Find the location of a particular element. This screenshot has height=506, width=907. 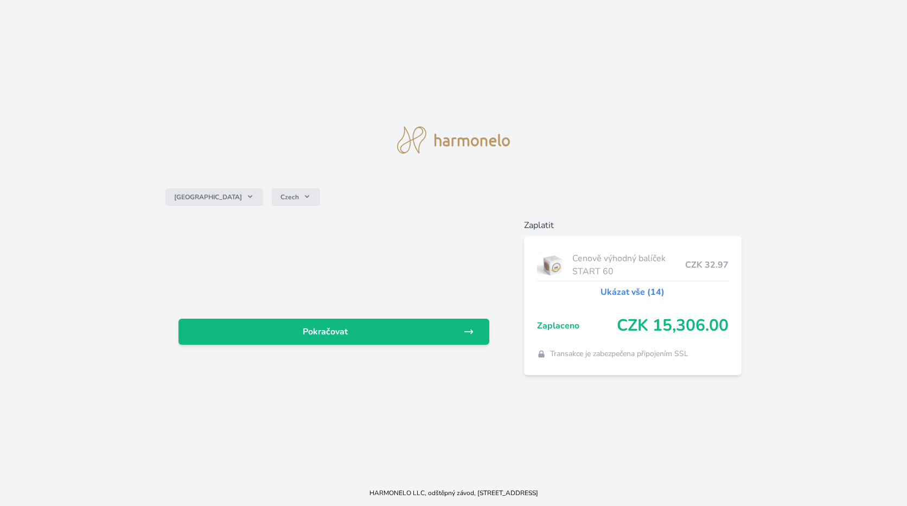

span: Zaplaceno is located at coordinates (577, 326).